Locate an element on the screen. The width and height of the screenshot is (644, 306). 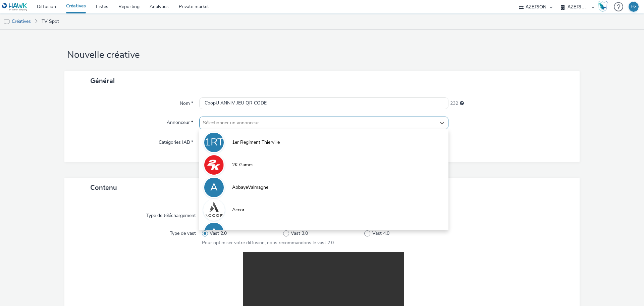
input: Nom is located at coordinates (323, 103).